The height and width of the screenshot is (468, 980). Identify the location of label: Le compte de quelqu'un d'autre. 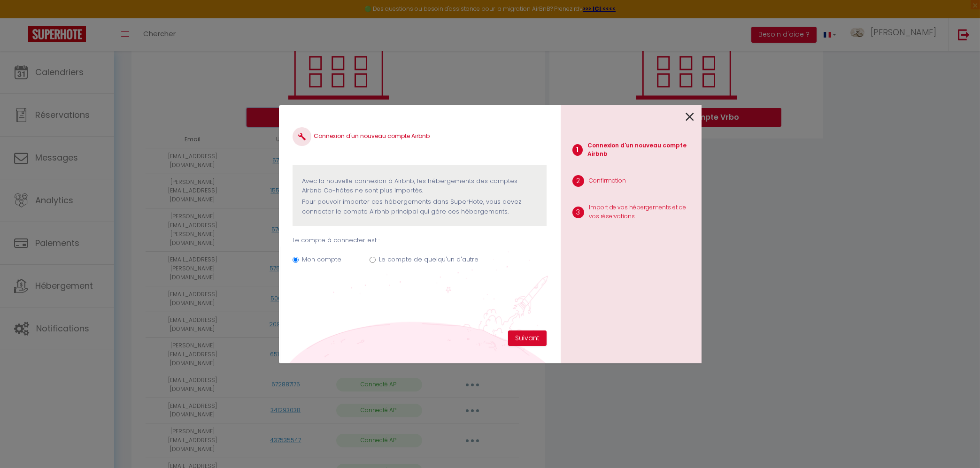
(428, 260).